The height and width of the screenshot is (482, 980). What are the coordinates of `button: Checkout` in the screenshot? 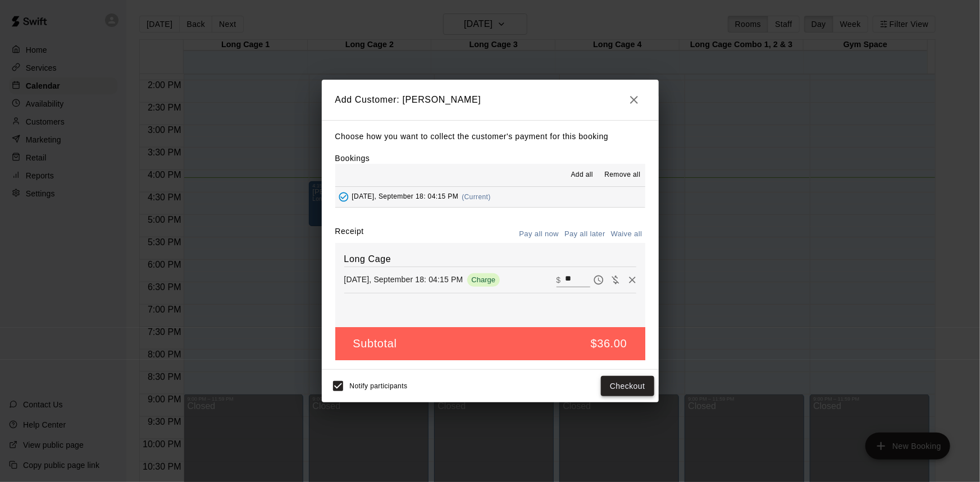 It's located at (627, 386).